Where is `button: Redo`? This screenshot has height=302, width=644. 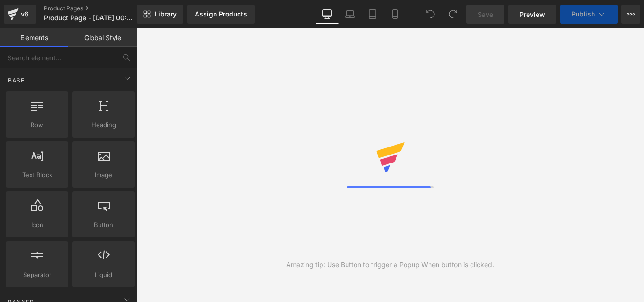
button: Redo is located at coordinates (453, 14).